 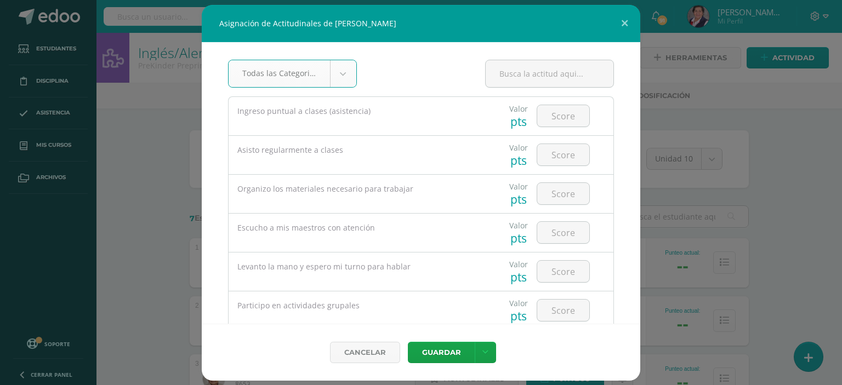 I want to click on a: Cancelar, so click(x=365, y=352).